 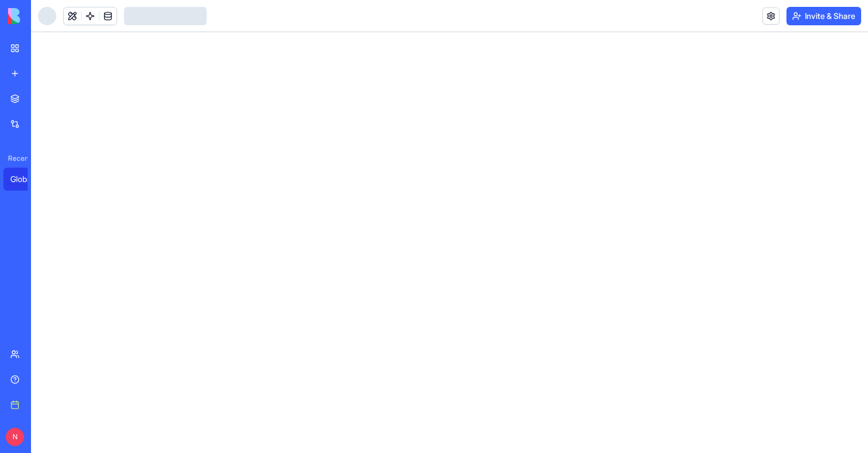 What do you see at coordinates (15, 158) in the screenshot?
I see `span: Recent` at bounding box center [15, 158].